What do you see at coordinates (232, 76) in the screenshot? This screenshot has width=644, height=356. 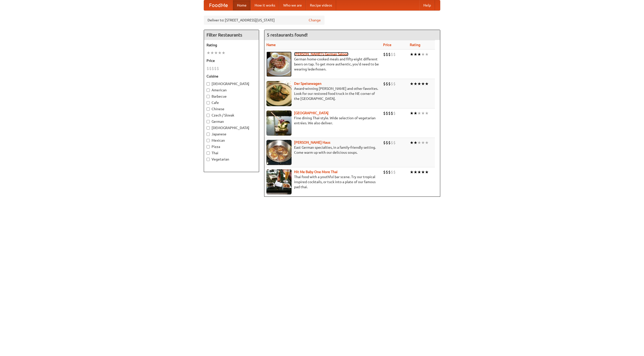 I see `h5: Cuisine` at bounding box center [232, 76].